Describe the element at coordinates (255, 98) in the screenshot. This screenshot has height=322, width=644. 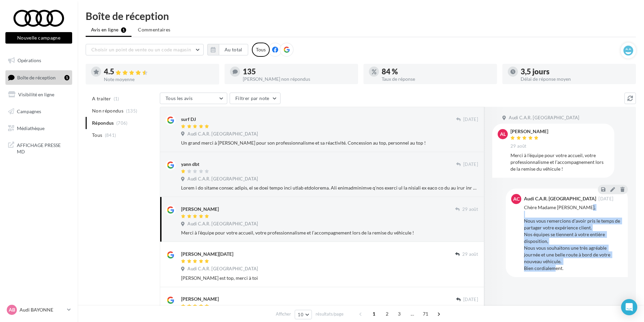
I see `button: Filtrer par note` at that location.